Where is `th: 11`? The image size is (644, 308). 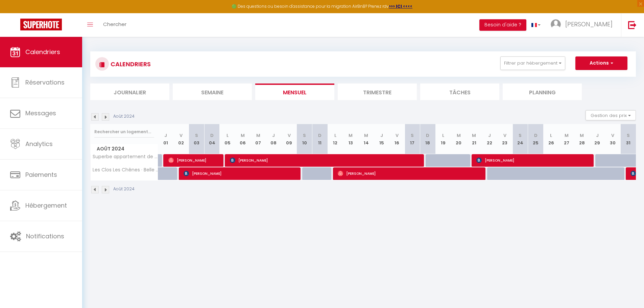 th: 11 is located at coordinates (320, 139).